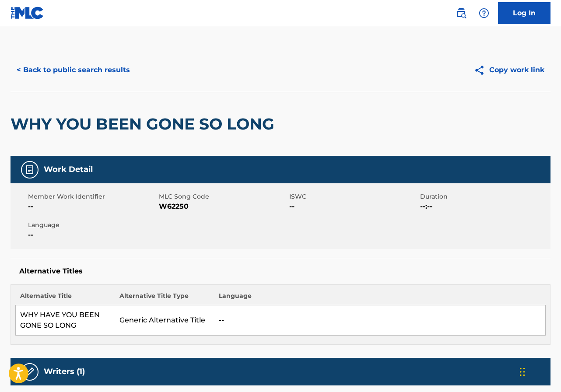  I want to click on span: Member Work Identifier, so click(92, 197).